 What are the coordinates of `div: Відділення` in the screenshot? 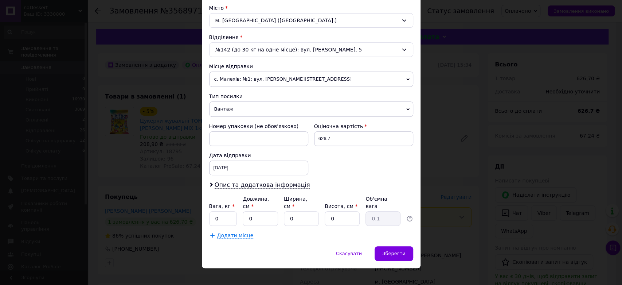 It's located at (311, 37).